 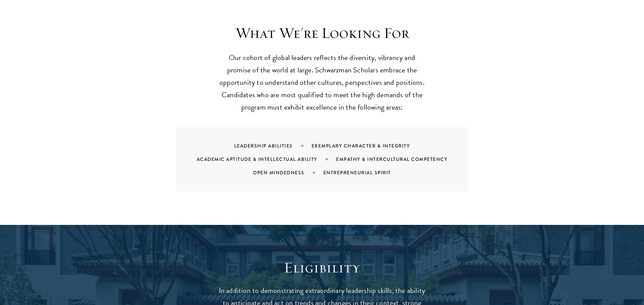 I want to click on div: Academic Aptitude & Intellectual Ability, so click(x=267, y=159).